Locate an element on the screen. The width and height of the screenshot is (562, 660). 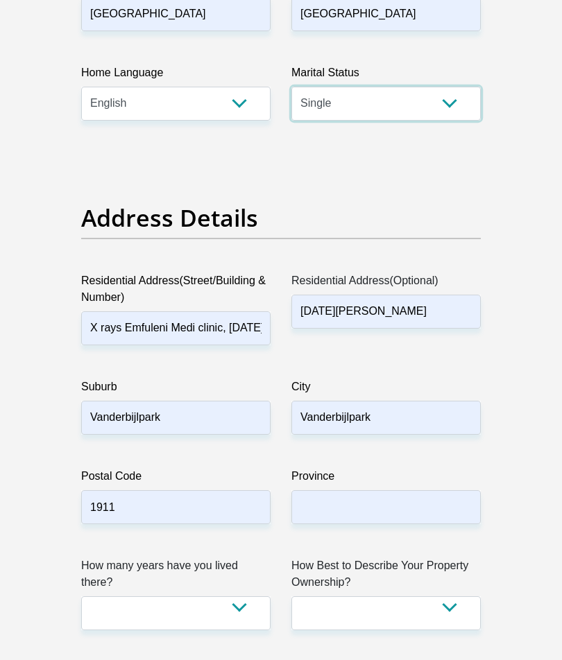
label: Home Language is located at coordinates (175, 76).